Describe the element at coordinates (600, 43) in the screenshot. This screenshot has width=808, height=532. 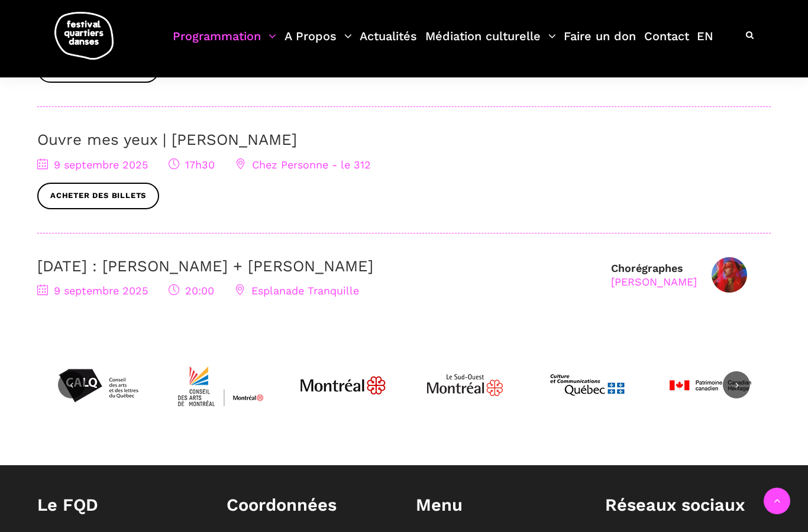
I see `a: Faire un don` at that location.